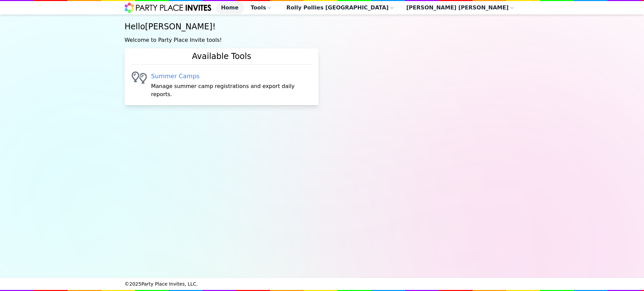  Describe the element at coordinates (168, 8) in the screenshot. I see `img: Party Place Invites` at that location.